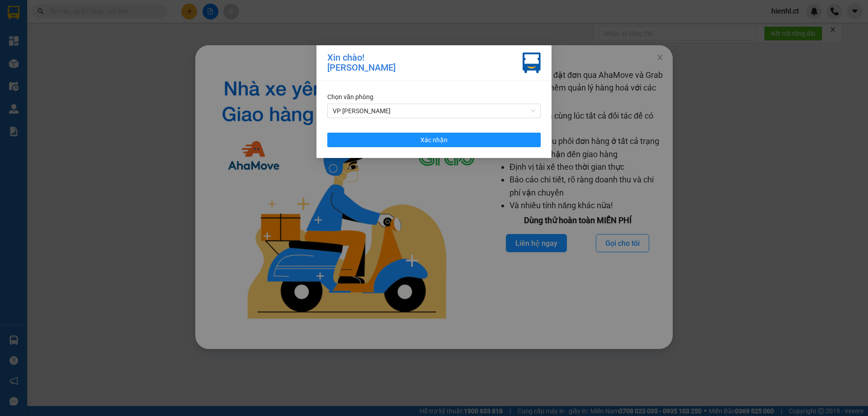 The height and width of the screenshot is (416, 868). Describe the element at coordinates (532, 63) in the screenshot. I see `img: vxr-icon` at that location.